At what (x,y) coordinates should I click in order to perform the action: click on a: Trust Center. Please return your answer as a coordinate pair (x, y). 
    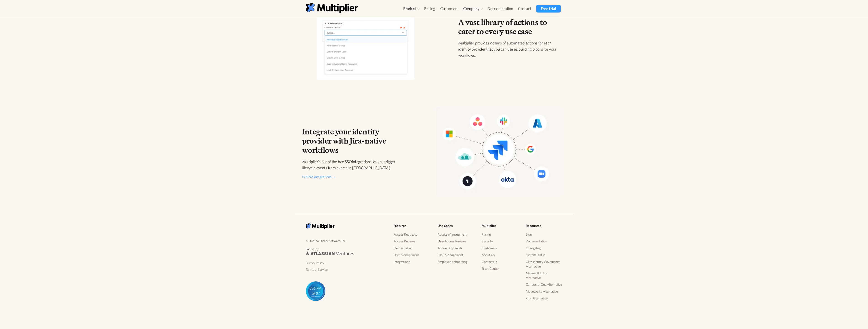
    Looking at the image, I should click on (500, 268).